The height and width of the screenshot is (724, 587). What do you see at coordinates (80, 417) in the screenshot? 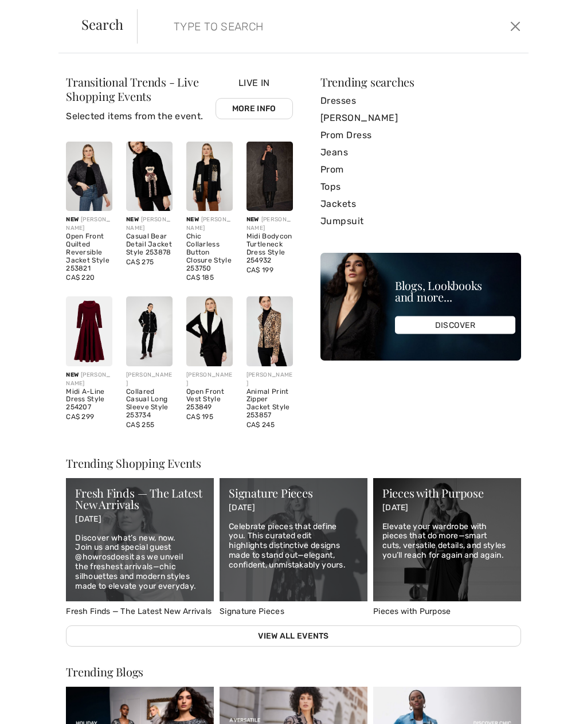
I see `span: CA$ 299` at bounding box center [80, 417].